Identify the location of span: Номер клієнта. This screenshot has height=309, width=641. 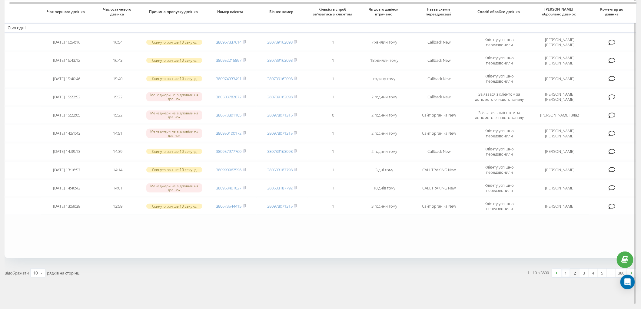
(231, 12).